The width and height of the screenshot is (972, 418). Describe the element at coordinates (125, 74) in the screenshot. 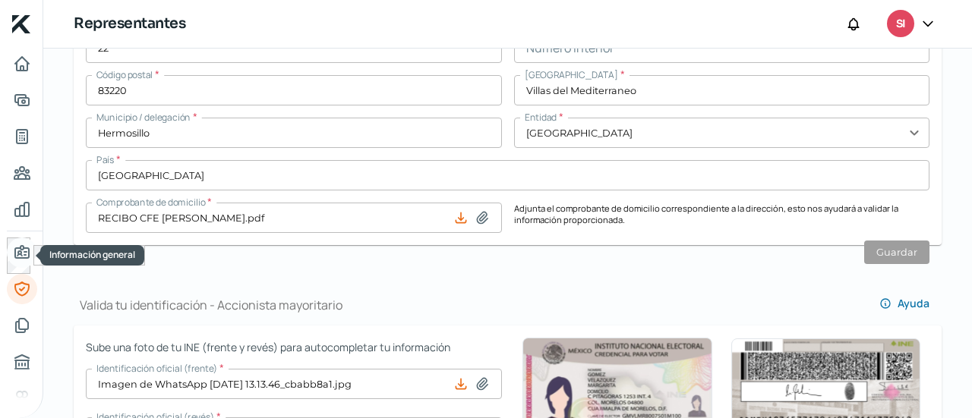

I see `span: Código postal` at that location.